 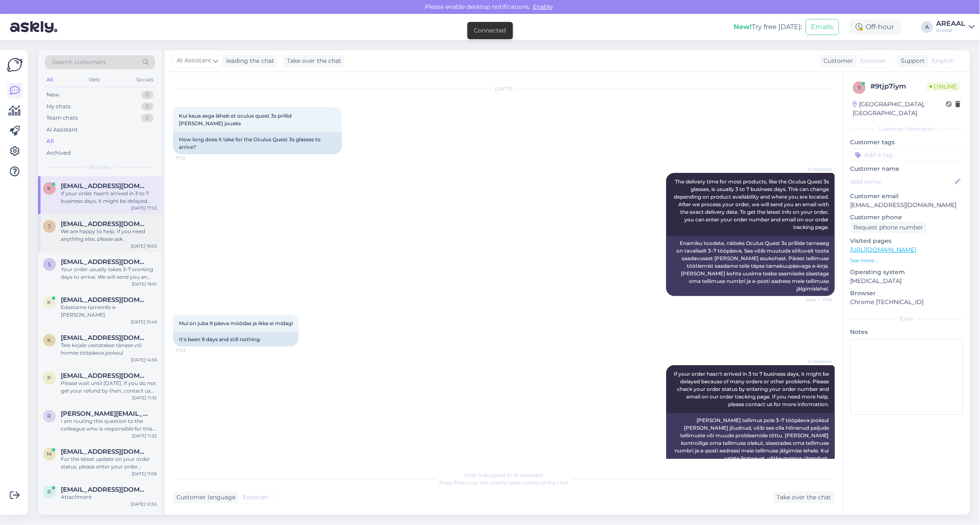 I want to click on p: Customer email, so click(x=907, y=196).